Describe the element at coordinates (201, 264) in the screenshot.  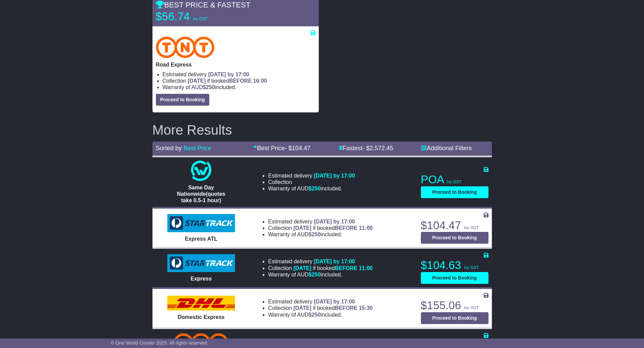
I see `img: StarTrack: Express` at that location.